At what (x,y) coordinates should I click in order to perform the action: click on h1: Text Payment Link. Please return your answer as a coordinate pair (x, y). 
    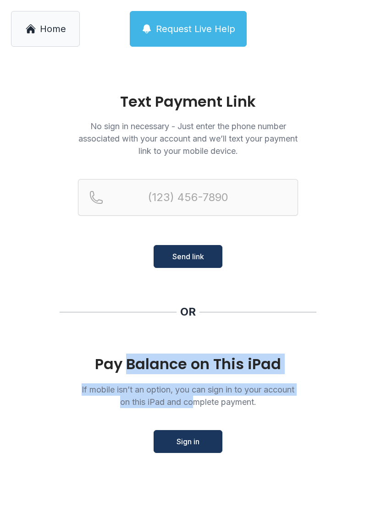
    Looking at the image, I should click on (188, 102).